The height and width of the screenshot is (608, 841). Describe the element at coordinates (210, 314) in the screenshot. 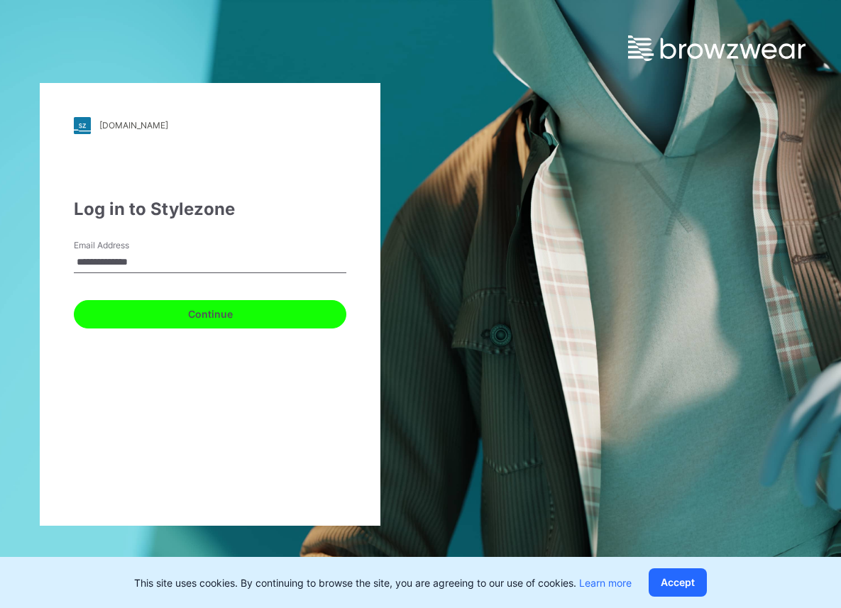

I see `button: Continue` at that location.